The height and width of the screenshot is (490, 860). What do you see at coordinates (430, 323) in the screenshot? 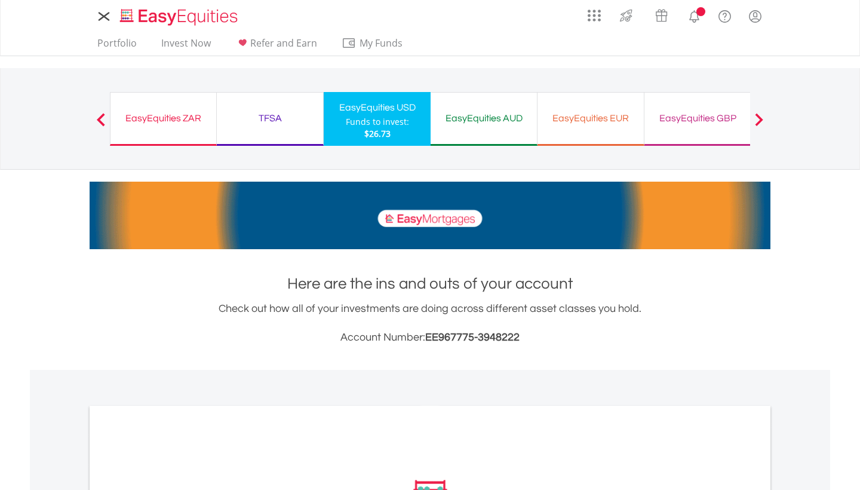
I see `div: Check out how all of your investments are doing across different asset classes you hold.` at bounding box center [430, 323].